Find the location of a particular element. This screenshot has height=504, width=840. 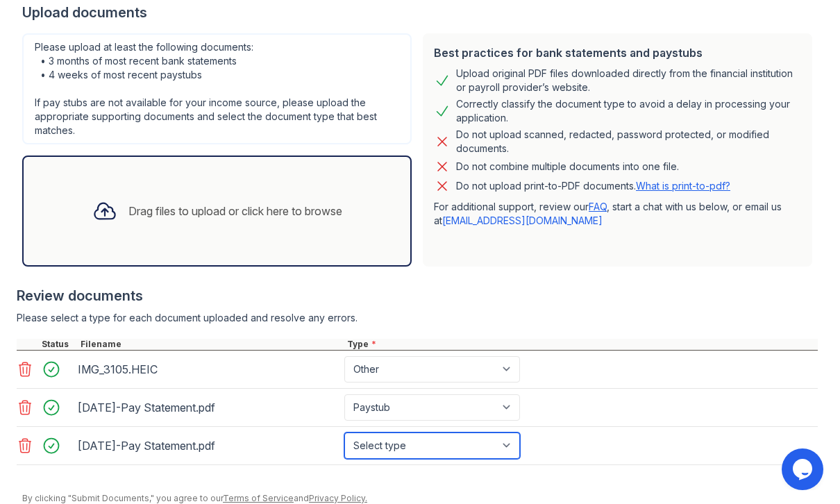

a: Privacy Policy. is located at coordinates (338, 497).